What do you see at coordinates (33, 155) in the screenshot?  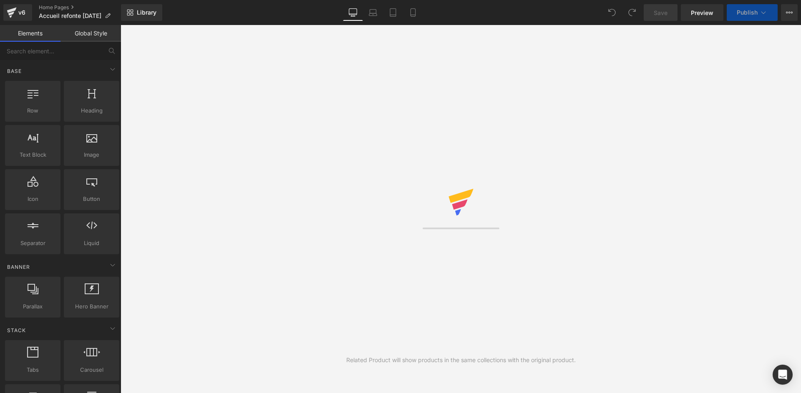 I see `span: Text Block` at bounding box center [33, 155].